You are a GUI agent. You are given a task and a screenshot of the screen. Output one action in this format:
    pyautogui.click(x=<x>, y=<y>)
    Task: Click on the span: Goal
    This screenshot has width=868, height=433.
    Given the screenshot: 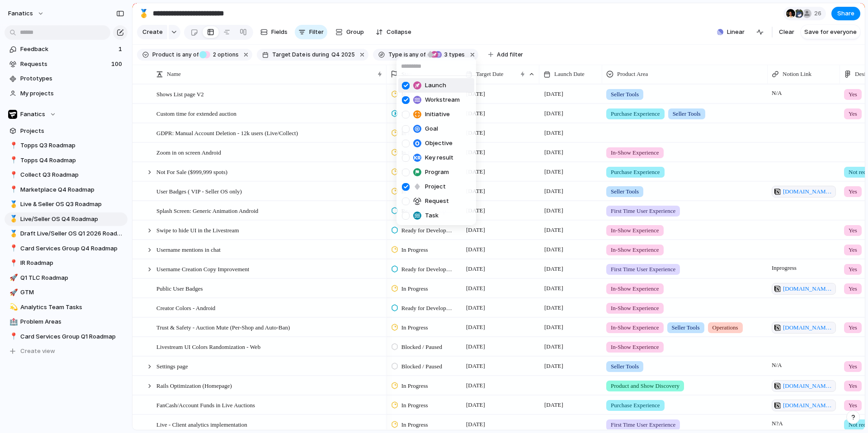 What is the action you would take?
    pyautogui.click(x=431, y=129)
    